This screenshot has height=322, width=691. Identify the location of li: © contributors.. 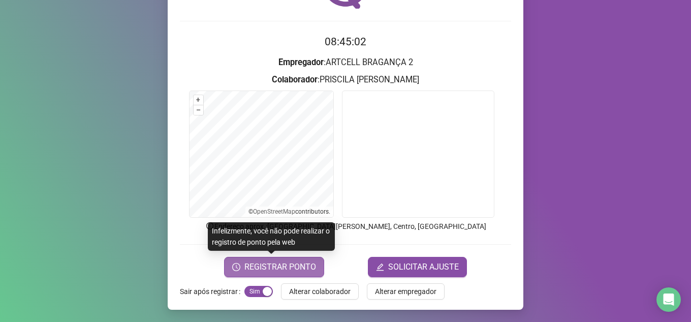
(289, 211).